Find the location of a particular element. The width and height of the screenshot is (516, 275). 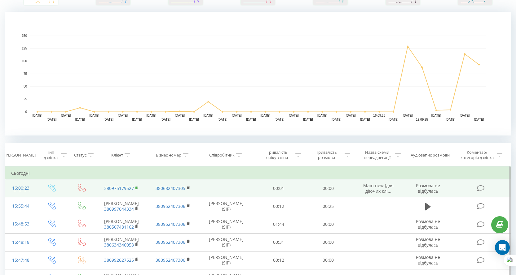

text: 50 is located at coordinates (25, 86).